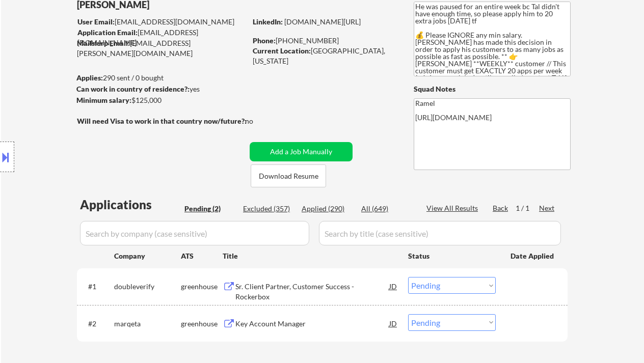  I want to click on button: Add a Job Manually, so click(301, 152).